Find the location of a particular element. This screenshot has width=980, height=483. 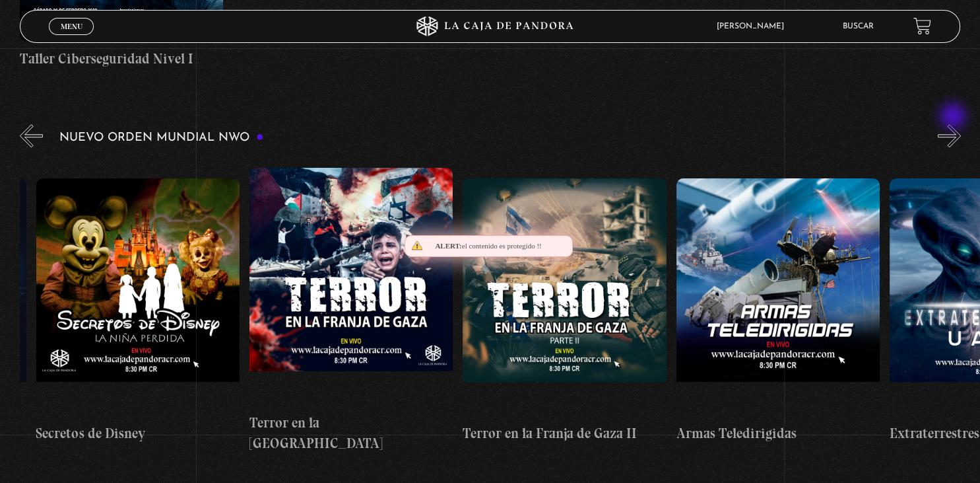

a: View your shopping cart is located at coordinates (922, 26).